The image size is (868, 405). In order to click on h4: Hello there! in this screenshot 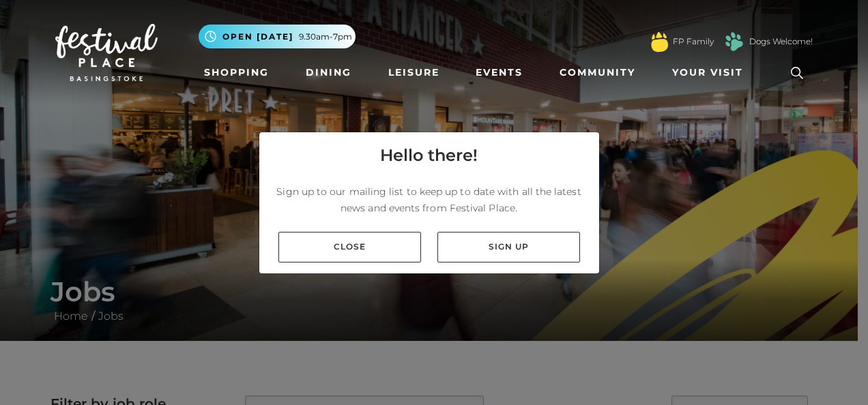, I will do `click(429, 156)`.